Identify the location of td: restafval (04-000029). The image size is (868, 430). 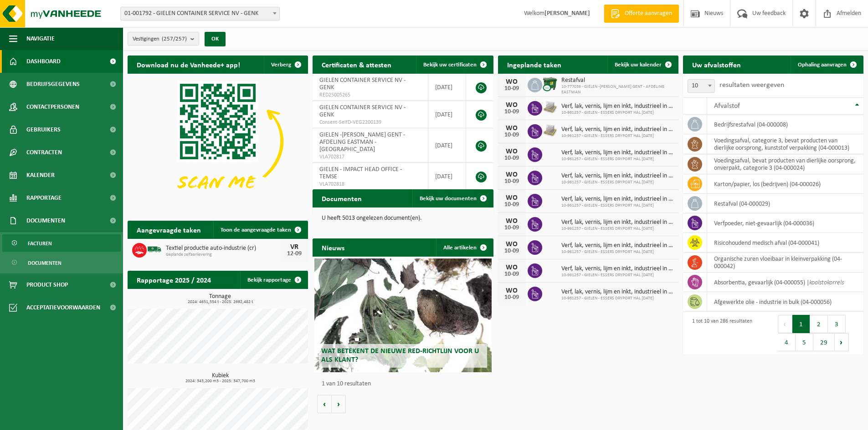
(785, 204).